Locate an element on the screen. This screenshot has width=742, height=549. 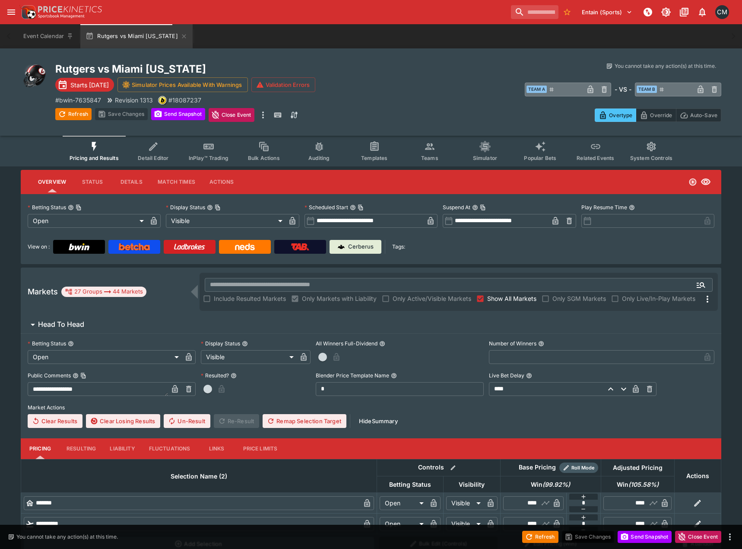
button: Pricing is located at coordinates (40, 448).